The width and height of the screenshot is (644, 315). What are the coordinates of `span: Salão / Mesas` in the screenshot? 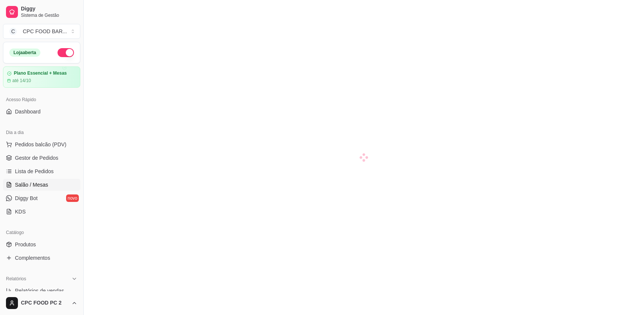 It's located at (31, 185).